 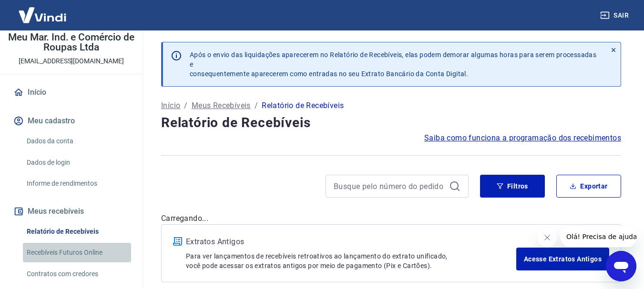 I want to click on img: Vindi, so click(x=43, y=15).